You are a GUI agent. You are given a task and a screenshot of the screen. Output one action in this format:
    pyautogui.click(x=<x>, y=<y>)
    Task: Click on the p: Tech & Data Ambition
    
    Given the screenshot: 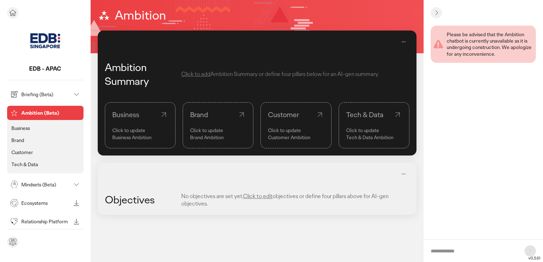 What is the action you would take?
    pyautogui.click(x=374, y=137)
    